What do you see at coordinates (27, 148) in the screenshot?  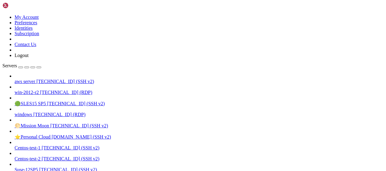 I see `span: Centos-test-1` at bounding box center [27, 148].